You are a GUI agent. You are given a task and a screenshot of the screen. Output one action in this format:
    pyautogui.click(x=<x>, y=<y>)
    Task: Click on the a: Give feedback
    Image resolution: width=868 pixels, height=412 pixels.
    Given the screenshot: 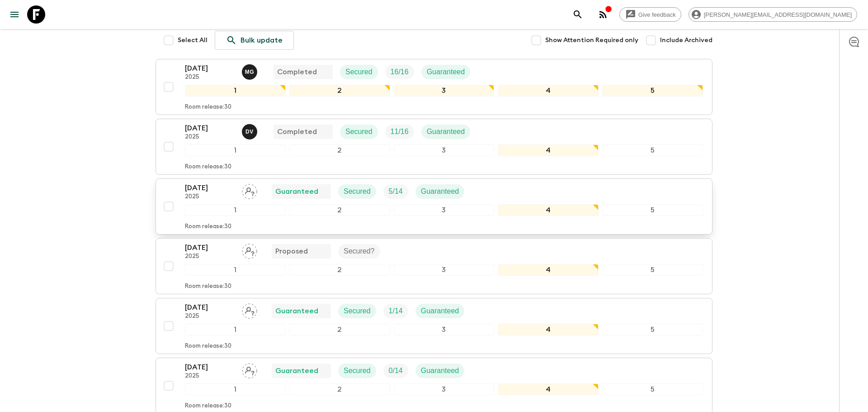 What is the action you would take?
    pyautogui.click(x=650, y=15)
    